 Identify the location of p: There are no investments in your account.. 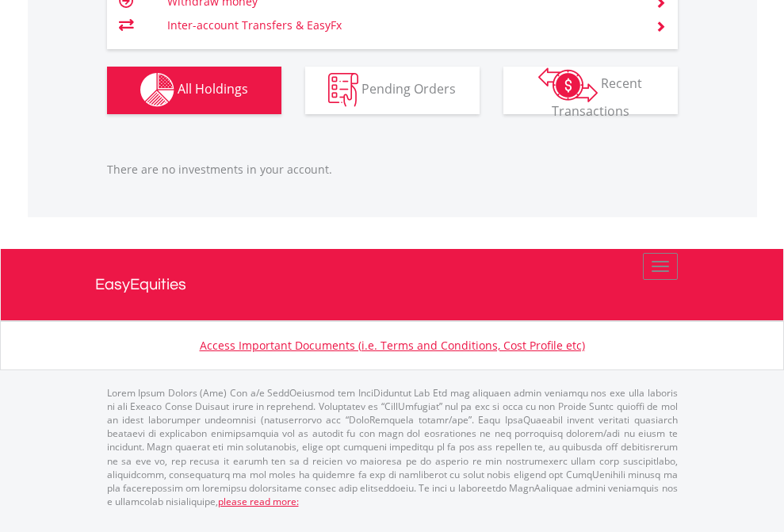
(392, 169).